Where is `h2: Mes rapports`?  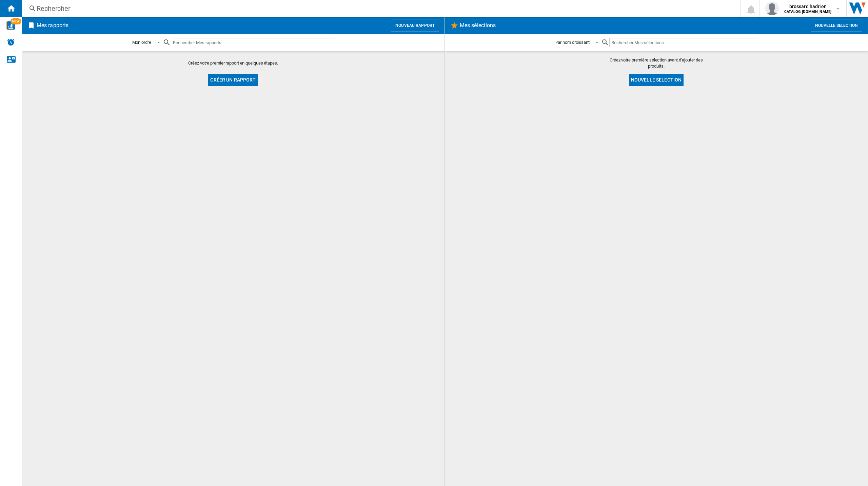
h2: Mes rapports is located at coordinates (53, 26).